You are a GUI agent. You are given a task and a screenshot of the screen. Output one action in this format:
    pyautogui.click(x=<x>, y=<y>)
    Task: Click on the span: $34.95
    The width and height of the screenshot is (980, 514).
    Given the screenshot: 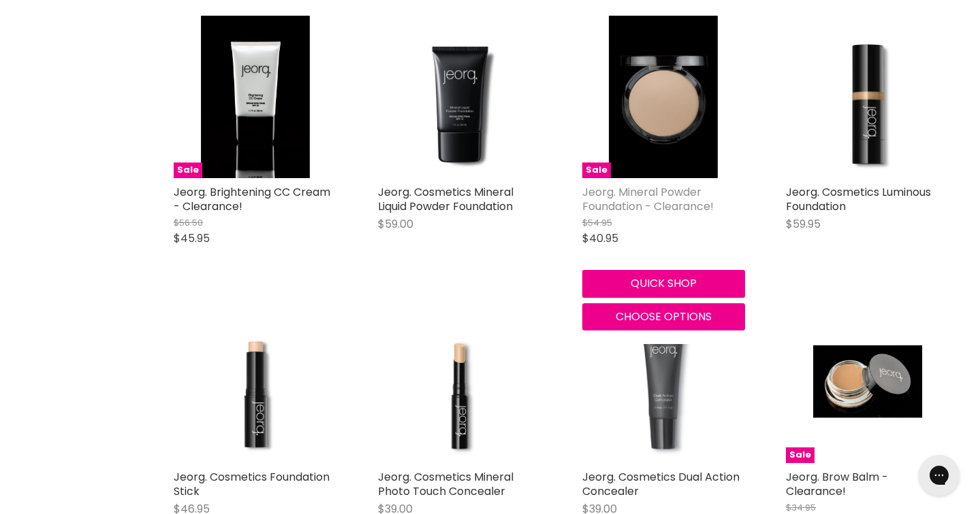 What is the action you would take?
    pyautogui.click(x=800, y=507)
    